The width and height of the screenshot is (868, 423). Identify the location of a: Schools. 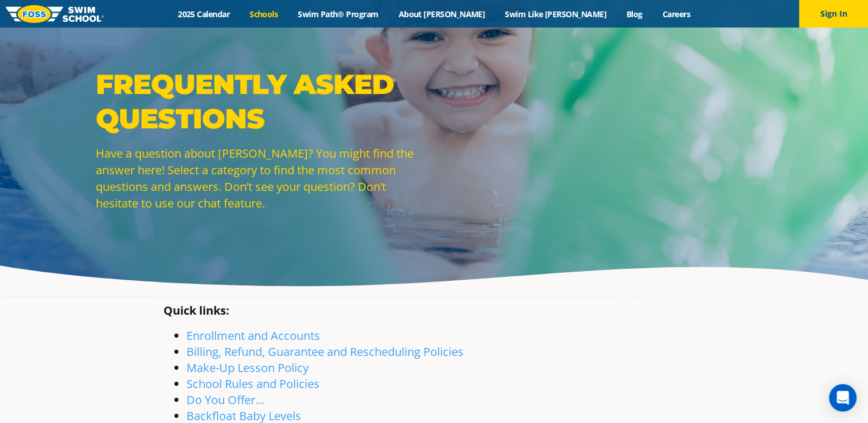
(264, 14).